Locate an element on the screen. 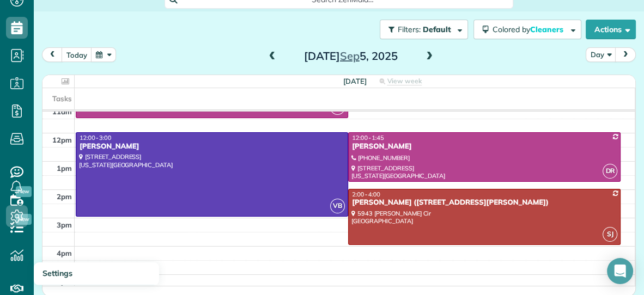 The image size is (644, 295). span: DR is located at coordinates (609, 171).